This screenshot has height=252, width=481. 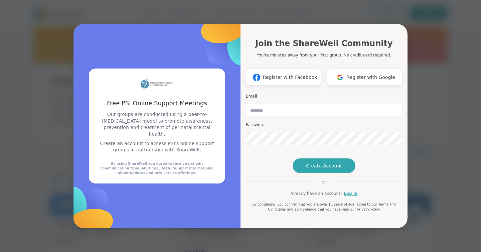 What do you see at coordinates (314, 204) in the screenshot?
I see `span: By continuing, you confirm that you are over 18 years of age, agree to our` at bounding box center [314, 204].